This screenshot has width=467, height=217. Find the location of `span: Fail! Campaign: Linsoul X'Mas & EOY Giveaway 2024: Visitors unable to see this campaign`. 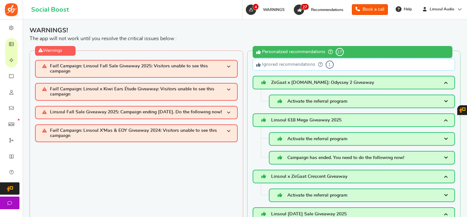

span: Fail! Campaign: Linsoul X'Mas & EOY Giveaway 2024: Visitors unable to see this campaign is located at coordinates (138, 133).